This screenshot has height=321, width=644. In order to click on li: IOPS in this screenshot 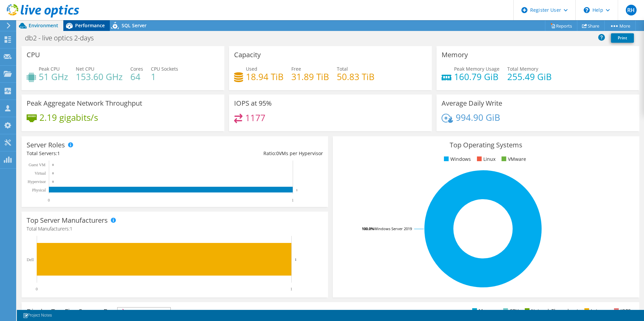, I will do `click(622, 311)`.